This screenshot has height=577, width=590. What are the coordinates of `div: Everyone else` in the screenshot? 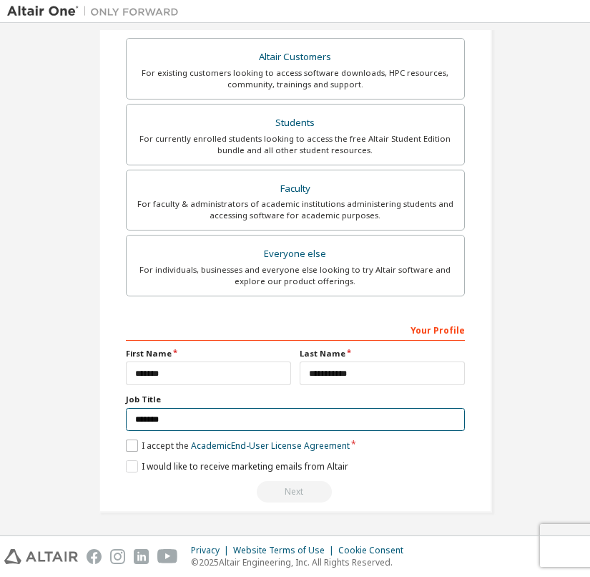 It's located at (295, 254).